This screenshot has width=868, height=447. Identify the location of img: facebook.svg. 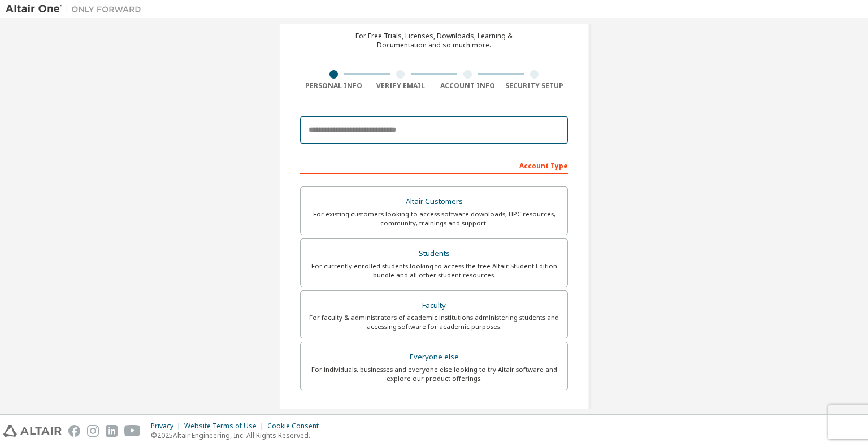
(74, 431).